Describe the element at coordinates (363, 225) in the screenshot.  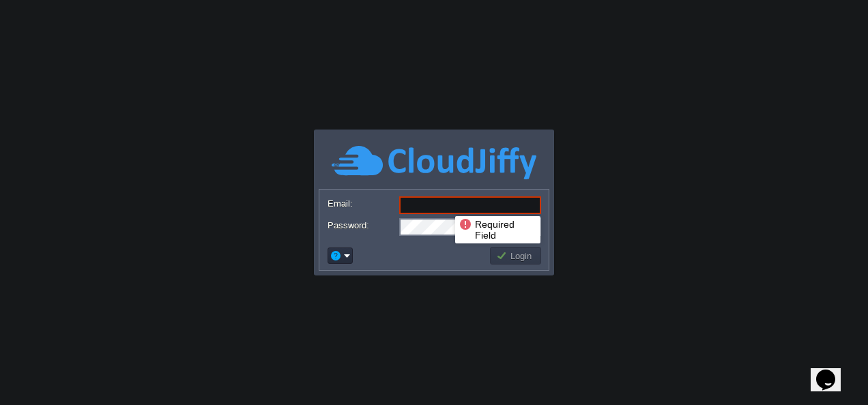
I see `label: Password:` at that location.